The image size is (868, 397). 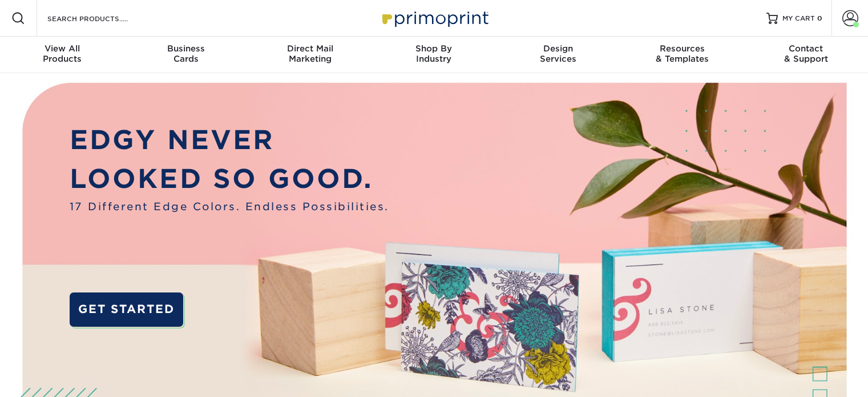 What do you see at coordinates (682, 54) in the screenshot?
I see `div: & Templates` at bounding box center [682, 54].